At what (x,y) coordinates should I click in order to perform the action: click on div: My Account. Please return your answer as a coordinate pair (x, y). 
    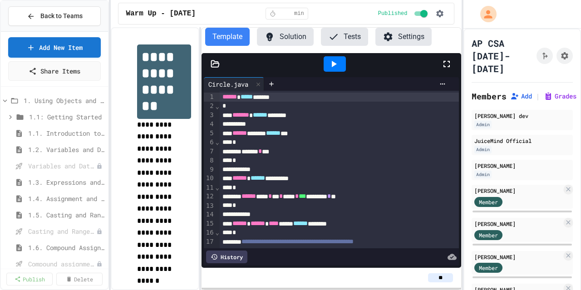
    Looking at the image, I should click on (485, 14).